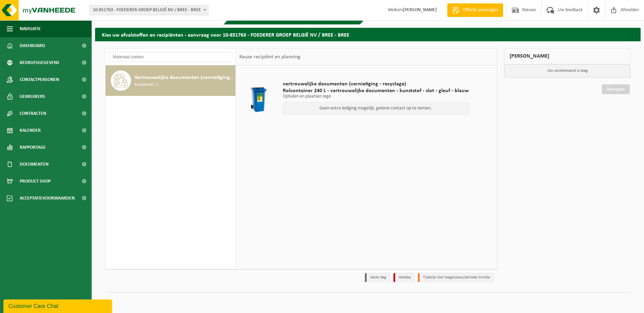 The height and width of the screenshot is (313, 644). I want to click on span: Rolcontainer 240 L - vertrouwelijke documenten - kunststof - slot - gleuf - blauw, so click(376, 91).